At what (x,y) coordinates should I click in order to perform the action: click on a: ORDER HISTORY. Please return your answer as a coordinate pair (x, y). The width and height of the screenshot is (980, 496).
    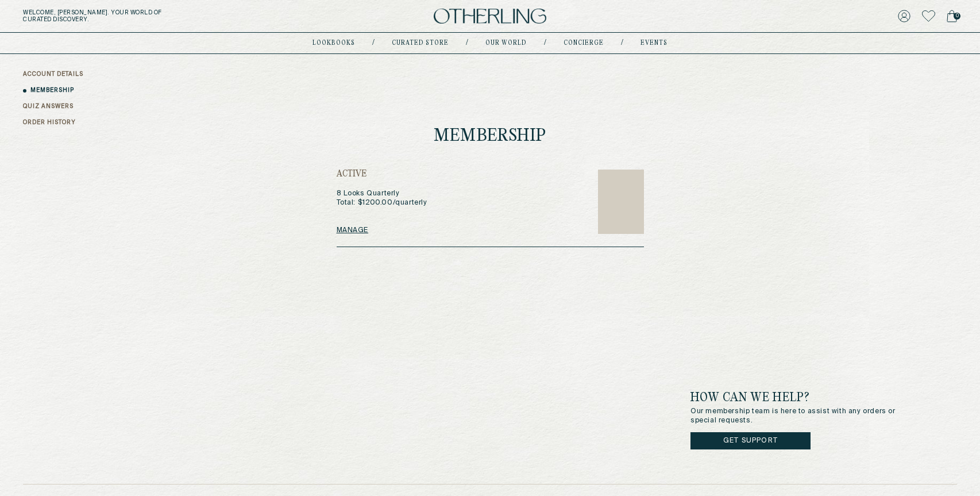
    Looking at the image, I should click on (49, 122).